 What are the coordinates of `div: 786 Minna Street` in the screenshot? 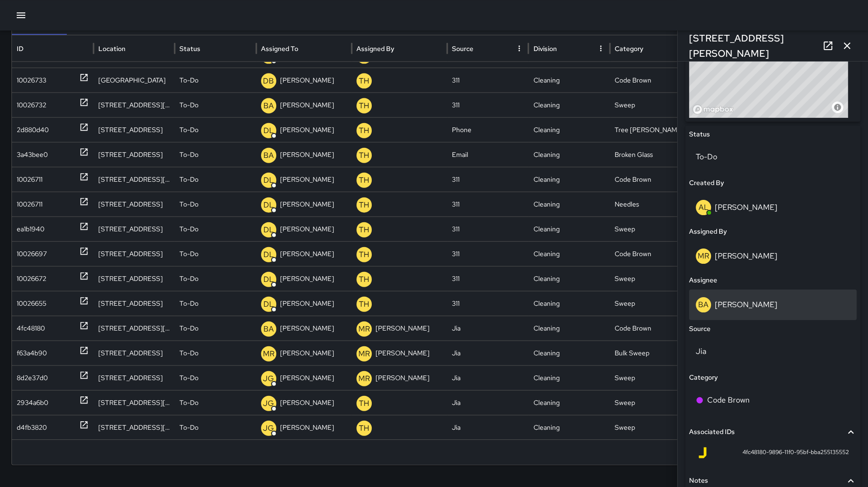 It's located at (134, 254).